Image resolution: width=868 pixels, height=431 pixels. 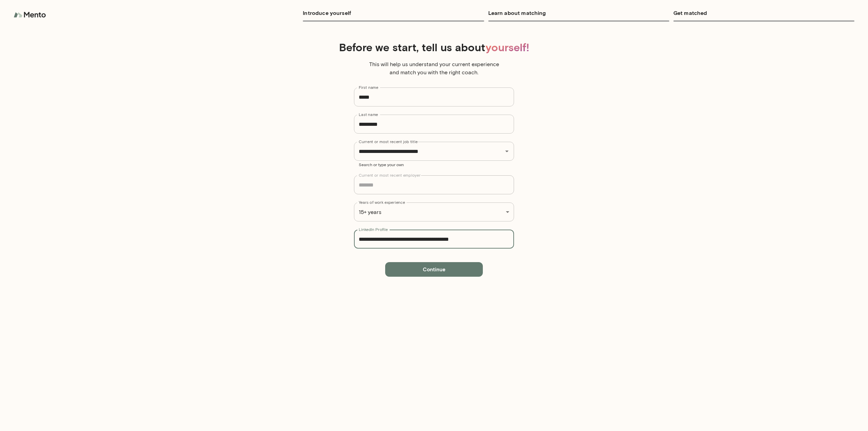 What do you see at coordinates (507, 151) in the screenshot?
I see `button: Open` at bounding box center [507, 151].